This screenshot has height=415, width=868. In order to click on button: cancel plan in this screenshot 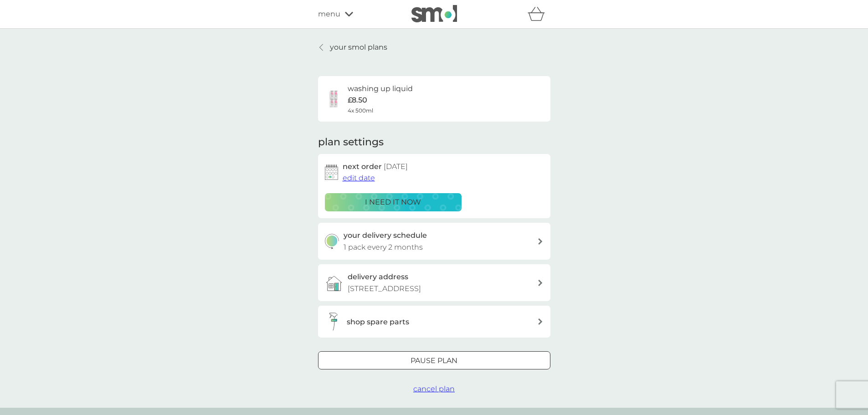, I will do `click(434, 389)`.